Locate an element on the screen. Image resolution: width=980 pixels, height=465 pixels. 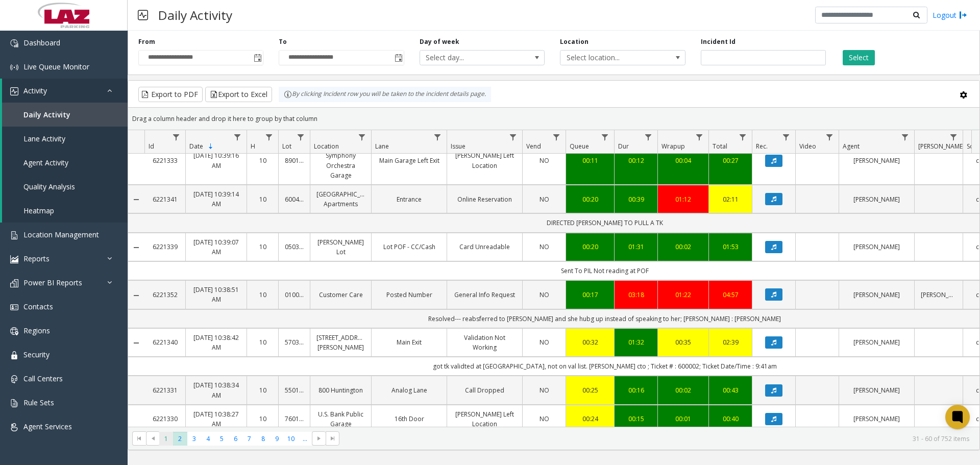
img: pageIcon is located at coordinates (143, 15).